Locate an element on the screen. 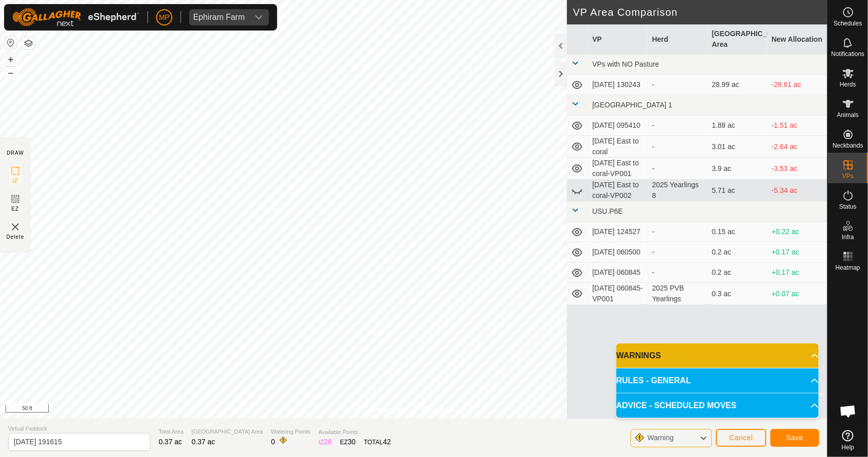  div: 2025 PVB Yearlings is located at coordinates (677, 294).